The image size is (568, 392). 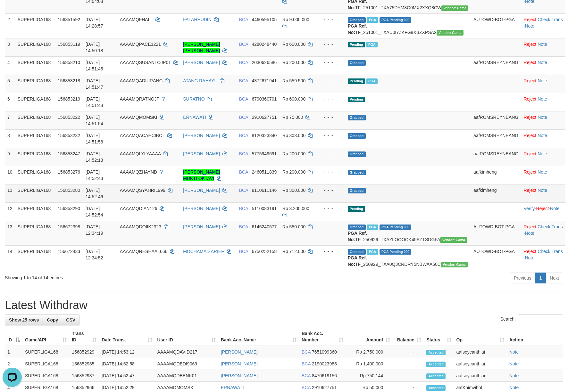 What do you see at coordinates (10, 233) in the screenshot?
I see `td: 13` at bounding box center [10, 233].